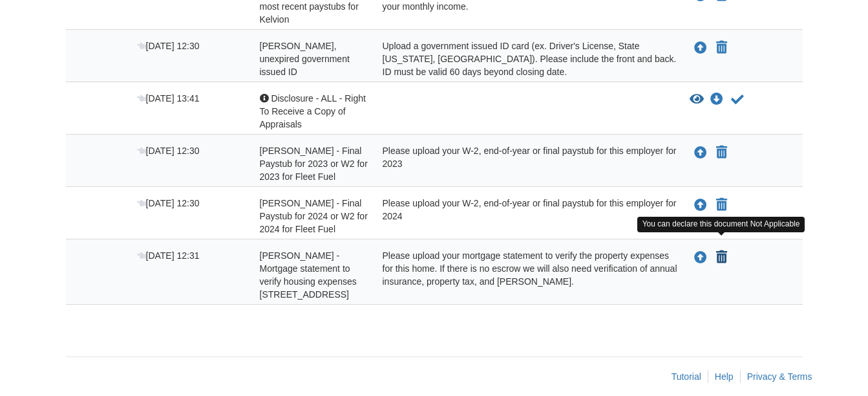 The width and height of the screenshot is (868, 396). I want to click on button: Declare Robert Peterson - Mortgage statement to verify housing expenses 4390 E 380 Rd Talala, OK ..., so click(721, 258).